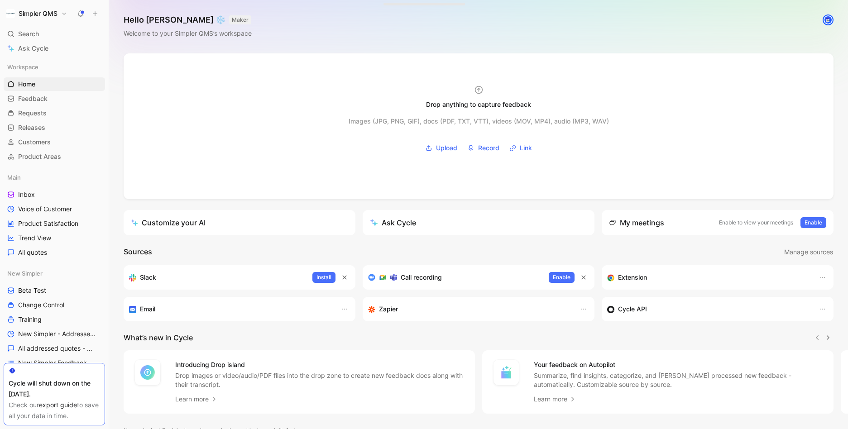 This screenshot has height=429, width=848. I want to click on span: Requests, so click(32, 113).